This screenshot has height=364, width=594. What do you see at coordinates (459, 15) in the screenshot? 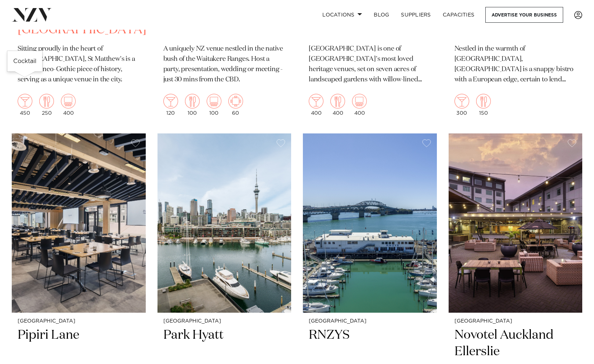
I see `a: Capacities` at bounding box center [459, 15].